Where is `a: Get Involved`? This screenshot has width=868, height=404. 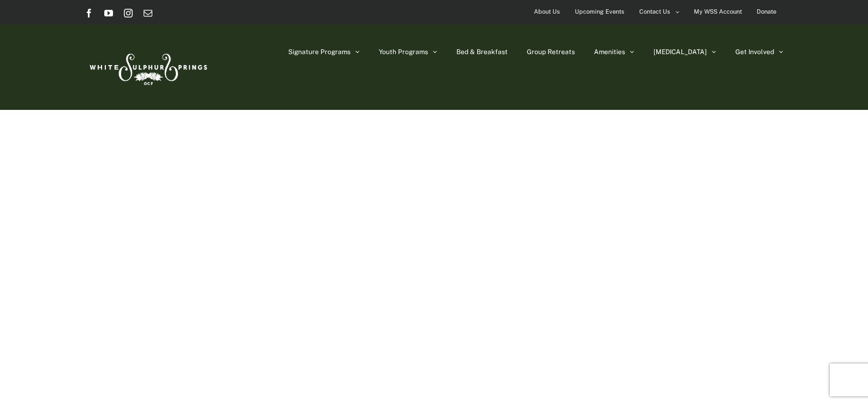
a: Get Involved is located at coordinates (759, 52).